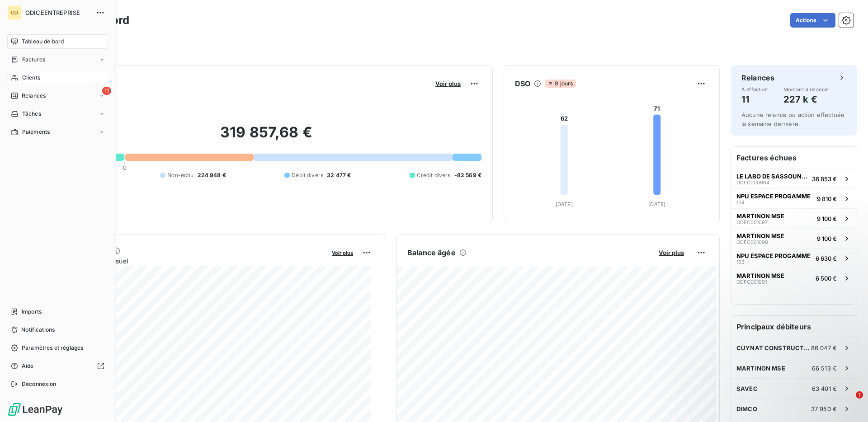 This screenshot has width=868, height=422. What do you see at coordinates (468, 175) in the screenshot?
I see `span: -82 569 €` at bounding box center [468, 175].